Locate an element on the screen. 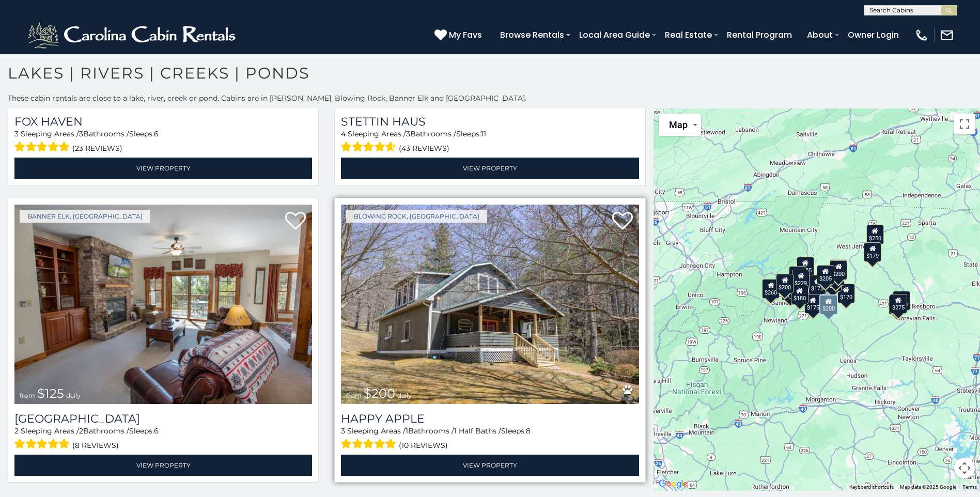 The image size is (980, 497). h3: Stettin Haus is located at coordinates (490, 121).